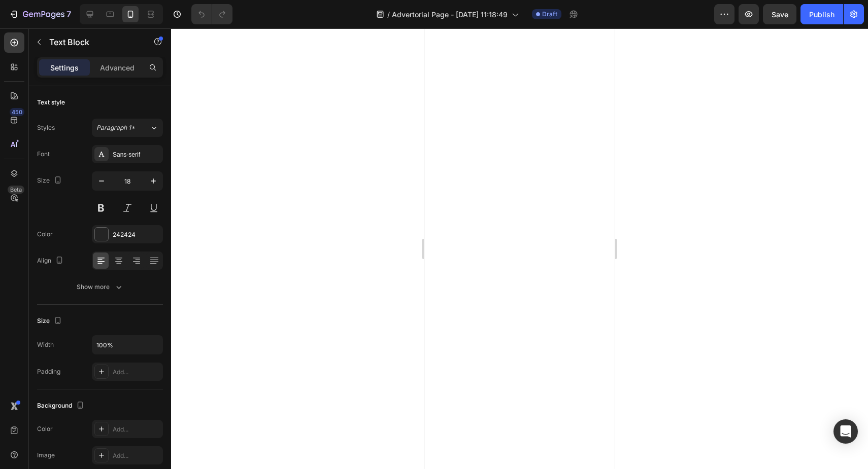 The width and height of the screenshot is (868, 469). What do you see at coordinates (116, 127) in the screenshot?
I see `span: Paragraph 1*` at bounding box center [116, 127].